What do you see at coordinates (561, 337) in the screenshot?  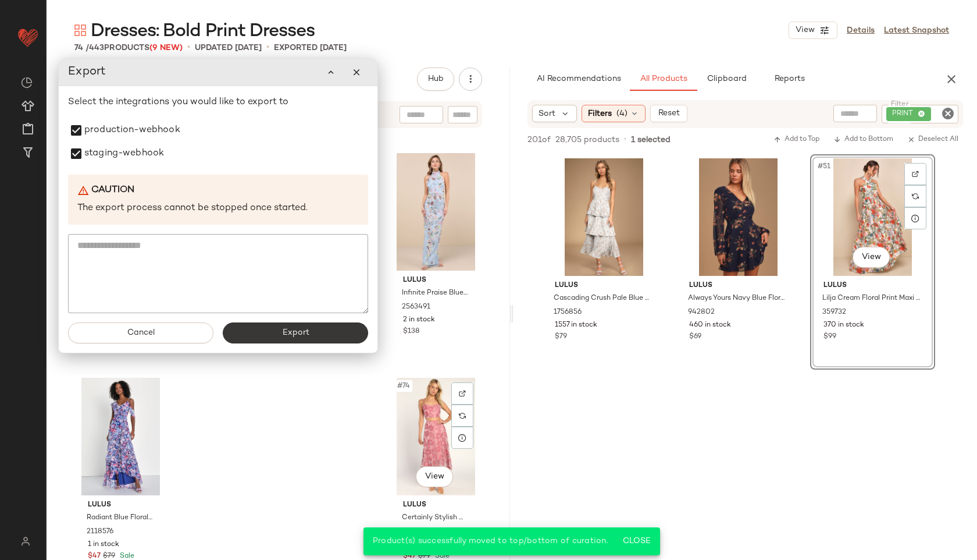 I see `span: $79` at bounding box center [561, 337].